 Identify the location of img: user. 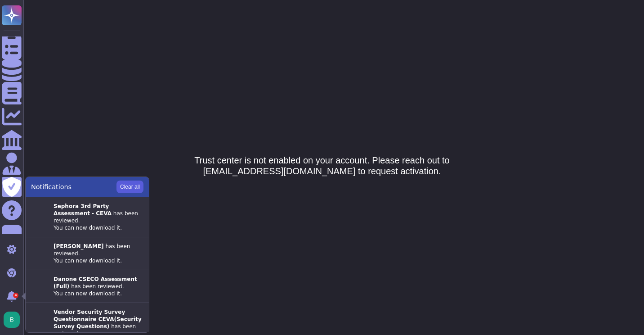
(12, 319).